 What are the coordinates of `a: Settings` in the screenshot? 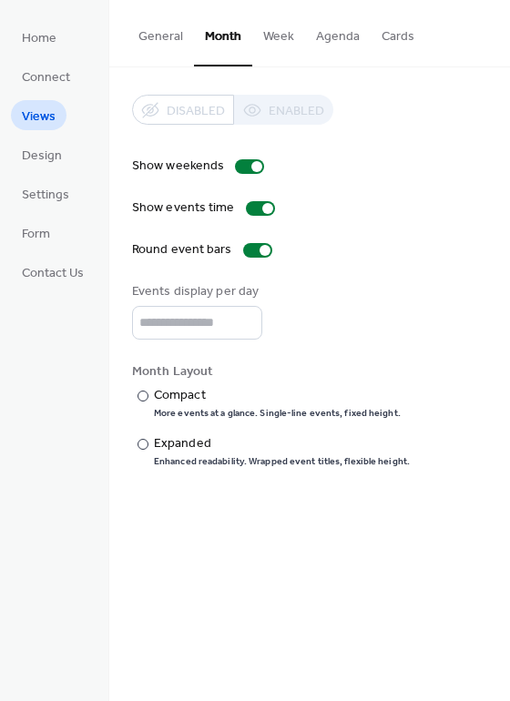 It's located at (46, 193).